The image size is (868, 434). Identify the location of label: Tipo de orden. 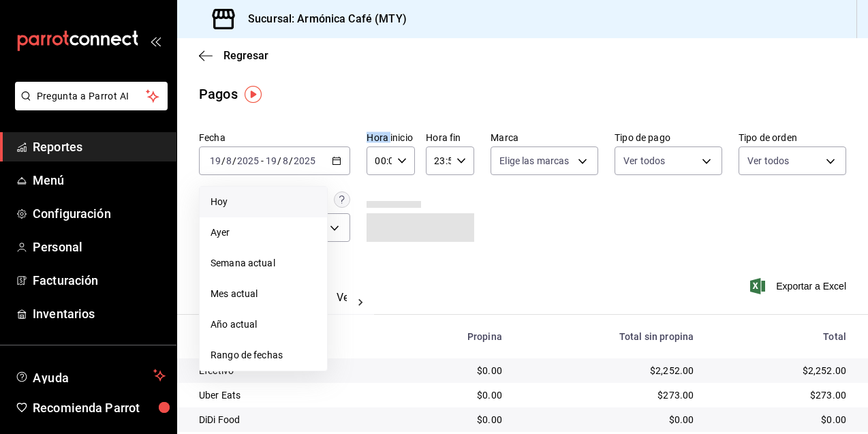
(792, 138).